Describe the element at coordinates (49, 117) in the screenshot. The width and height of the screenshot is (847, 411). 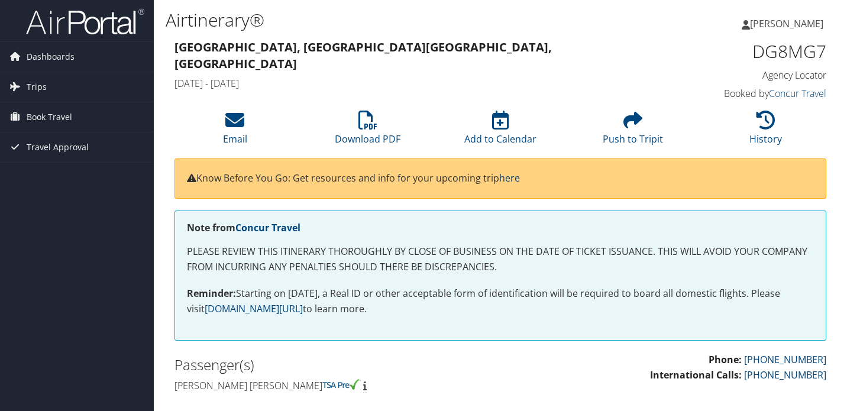
I see `span: Book Travel` at that location.